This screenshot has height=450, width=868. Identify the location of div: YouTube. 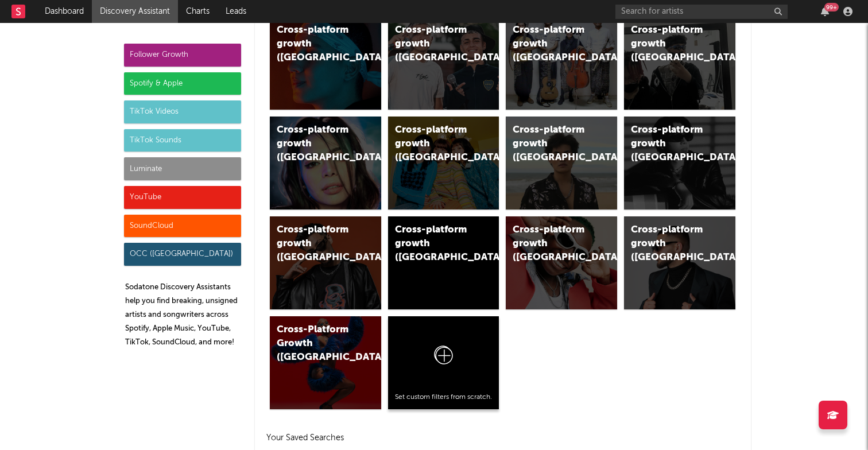
(182, 198).